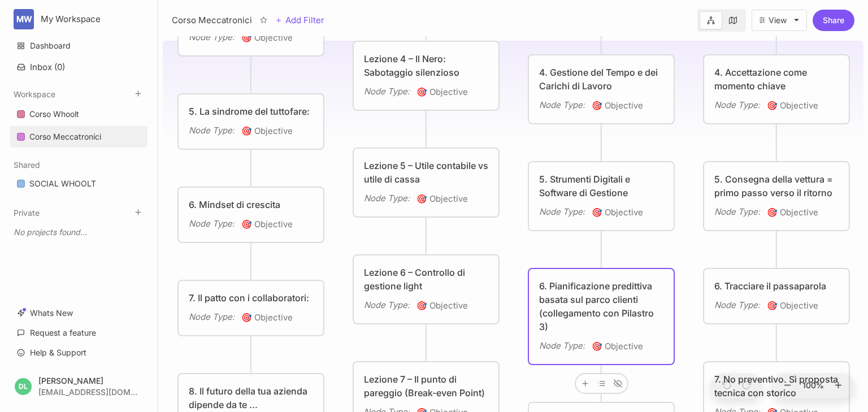  Describe the element at coordinates (78, 184) in the screenshot. I see `div: Shared` at that location.